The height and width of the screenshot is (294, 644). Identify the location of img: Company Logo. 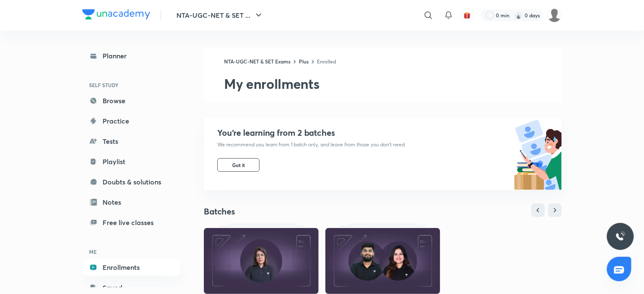
(116, 14).